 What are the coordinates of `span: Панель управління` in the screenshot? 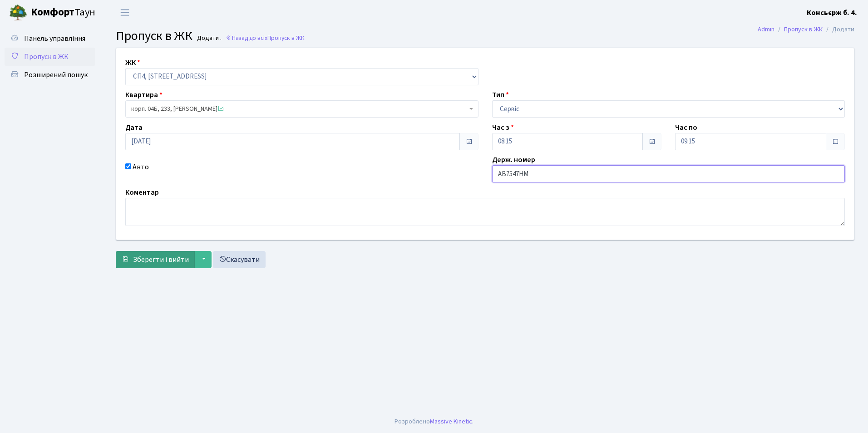 It's located at (54, 38).